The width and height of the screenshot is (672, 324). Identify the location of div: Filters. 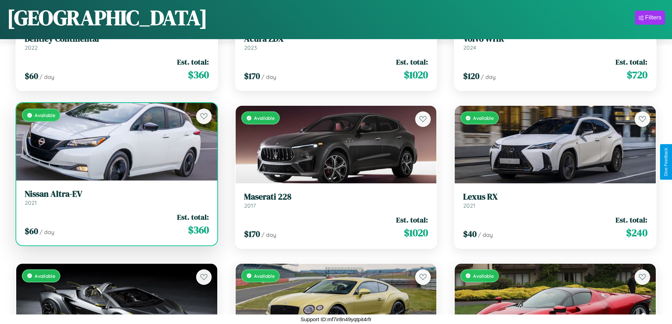
(654, 18).